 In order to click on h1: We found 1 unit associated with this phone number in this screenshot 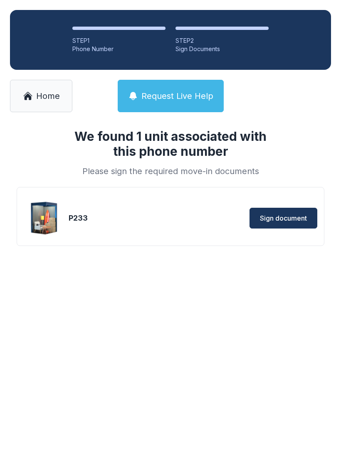, I will do `click(170, 144)`.